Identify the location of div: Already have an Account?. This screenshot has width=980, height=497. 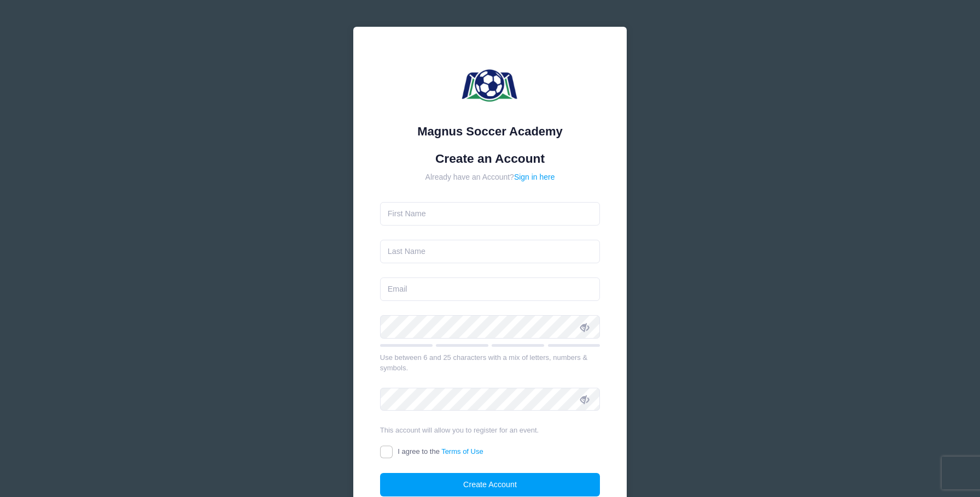
(490, 177).